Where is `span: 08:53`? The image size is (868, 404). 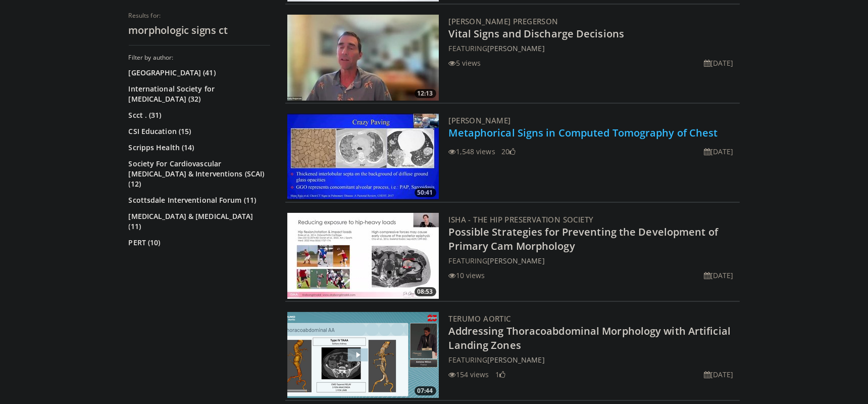 span: 08:53 is located at coordinates (425, 292).